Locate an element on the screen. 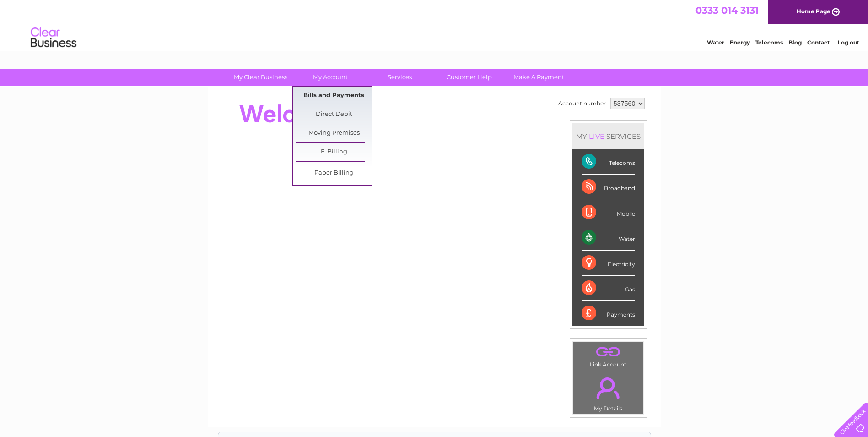 This screenshot has height=437, width=868. td: Link Account is located at coordinates (608, 355).